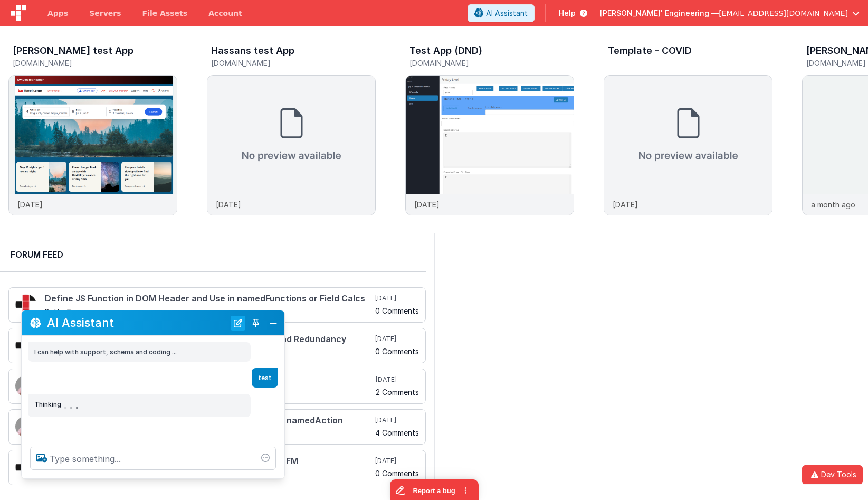 The height and width of the screenshot is (500, 868). Describe the element at coordinates (833, 204) in the screenshot. I see `p: a month ago` at that location.